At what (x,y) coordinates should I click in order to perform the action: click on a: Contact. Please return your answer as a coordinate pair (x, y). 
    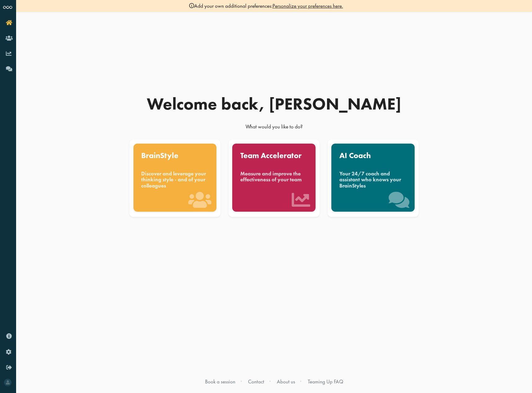
    Looking at the image, I should click on (256, 382).